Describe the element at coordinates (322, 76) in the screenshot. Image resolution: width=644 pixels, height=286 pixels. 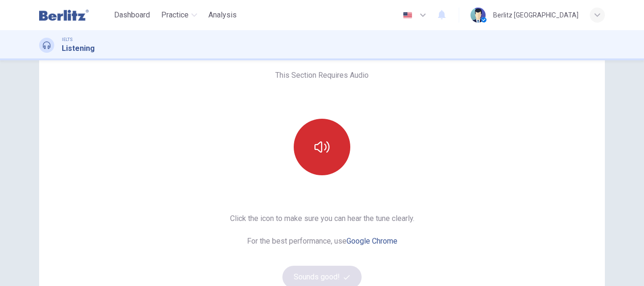
I see `span: This Section Requires Audio` at that location.